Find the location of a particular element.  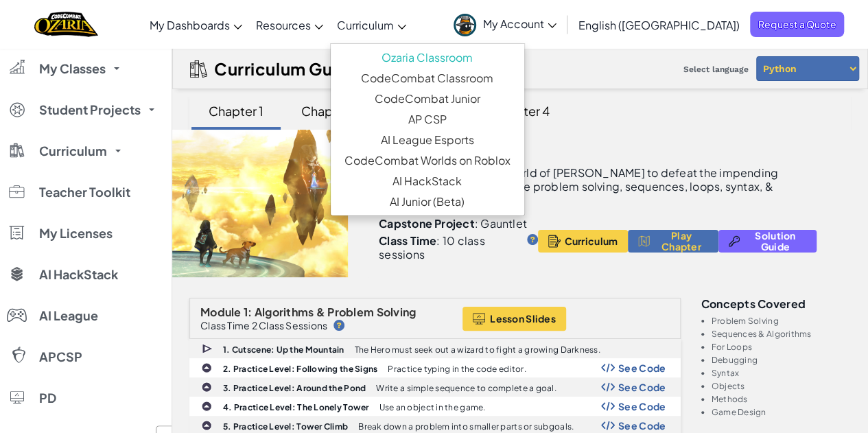

p: Practice typing in the code editor. is located at coordinates (456, 369).